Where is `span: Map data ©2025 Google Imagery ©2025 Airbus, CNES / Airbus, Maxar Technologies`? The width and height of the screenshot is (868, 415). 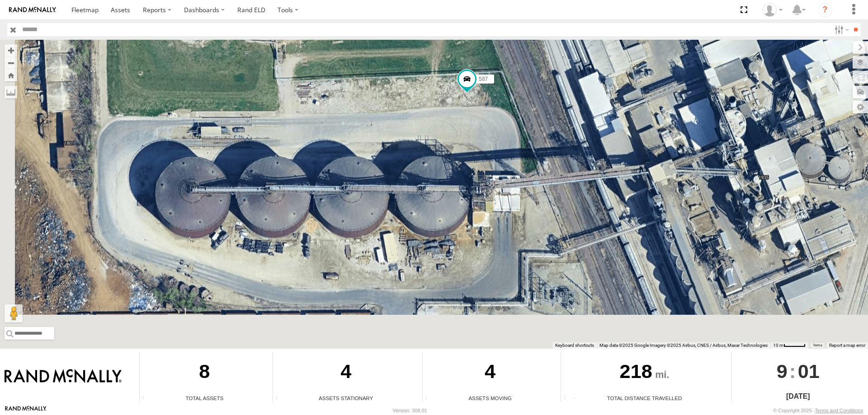
span: Map data ©2025 Google Imagery ©2025 Airbus, CNES / Airbus, Maxar Technologies is located at coordinates (683, 345).